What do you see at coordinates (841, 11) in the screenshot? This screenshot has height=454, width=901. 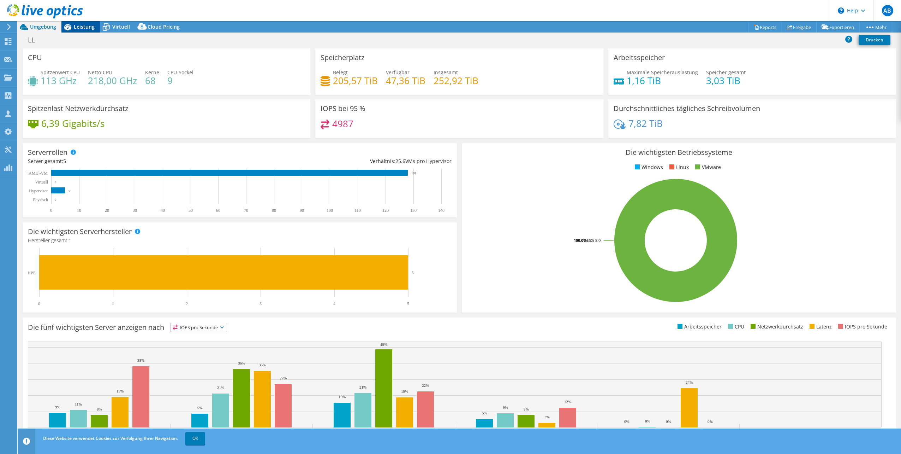 I see `svg: \n` at bounding box center [841, 11].